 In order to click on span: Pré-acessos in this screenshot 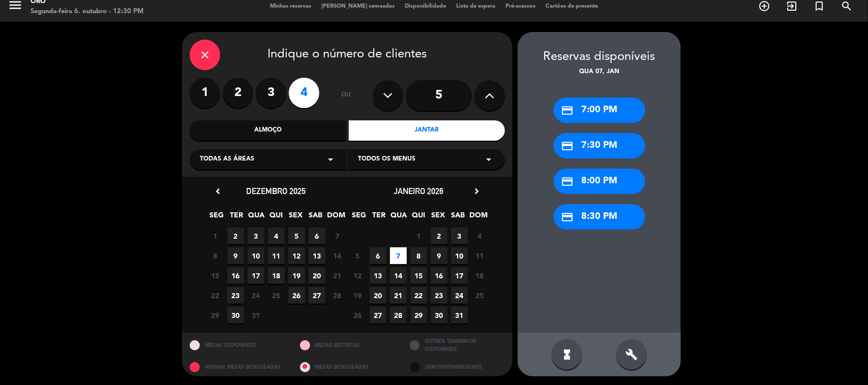, I will do `click(520, 6)`.